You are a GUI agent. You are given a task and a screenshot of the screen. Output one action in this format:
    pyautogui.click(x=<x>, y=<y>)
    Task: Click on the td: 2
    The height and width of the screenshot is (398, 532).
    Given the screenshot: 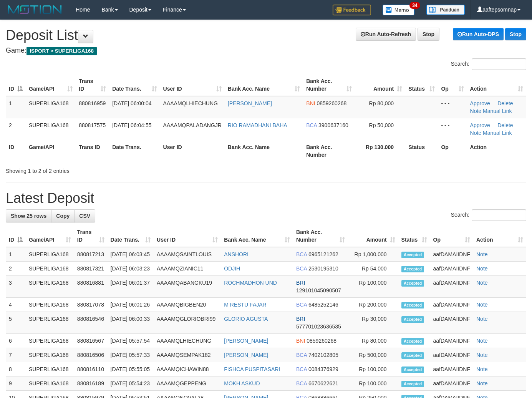 What is the action you would take?
    pyautogui.click(x=16, y=129)
    